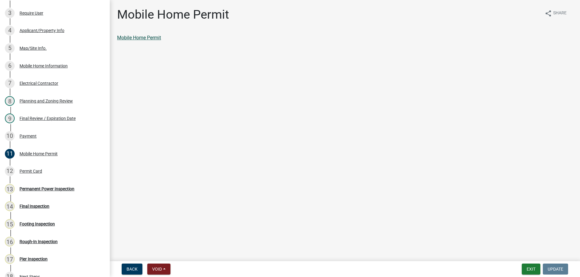 The height and width of the screenshot is (277, 580). What do you see at coordinates (549, 13) in the screenshot?
I see `i: share` at bounding box center [549, 13].